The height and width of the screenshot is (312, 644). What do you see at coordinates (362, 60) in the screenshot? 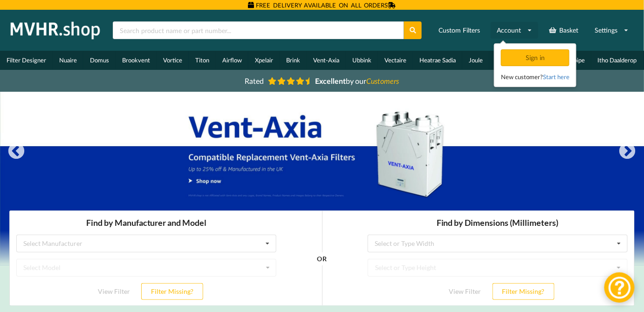
I see `a: Ubbink` at bounding box center [362, 60].